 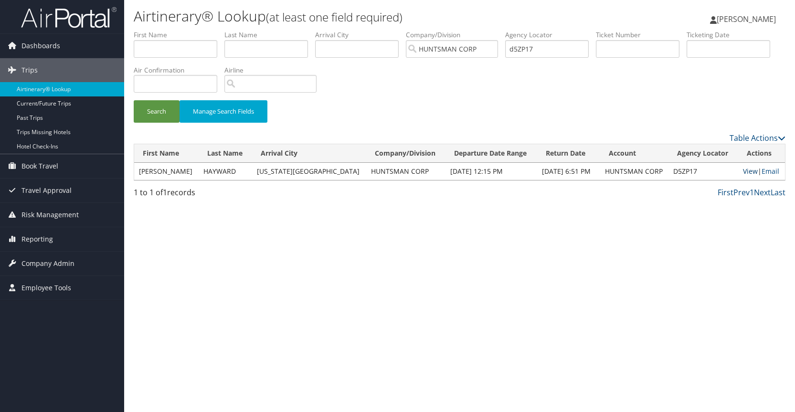 I want to click on label: Last Name, so click(x=270, y=35).